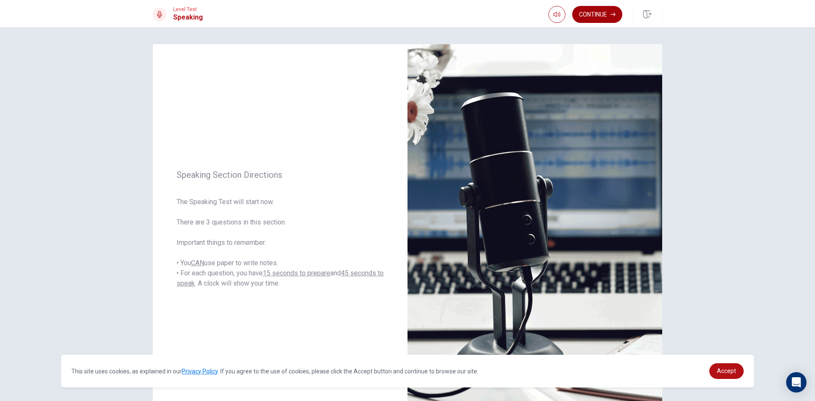 The width and height of the screenshot is (815, 401). Describe the element at coordinates (280, 175) in the screenshot. I see `span: Speaking Section Directions` at that location.